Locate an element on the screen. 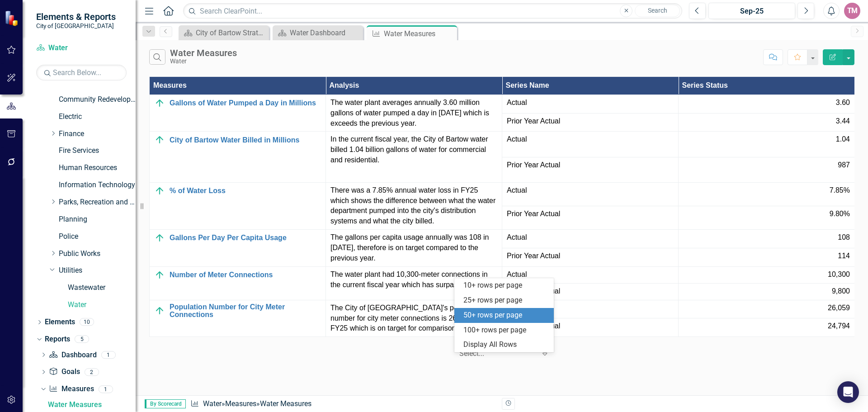 The width and height of the screenshot is (868, 412). span: 10,300 is located at coordinates (839, 275).